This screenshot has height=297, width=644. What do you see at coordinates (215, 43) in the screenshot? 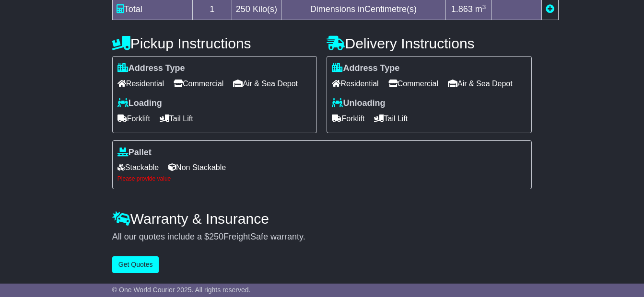
I see `h4: Pickup Instructions` at bounding box center [215, 43].